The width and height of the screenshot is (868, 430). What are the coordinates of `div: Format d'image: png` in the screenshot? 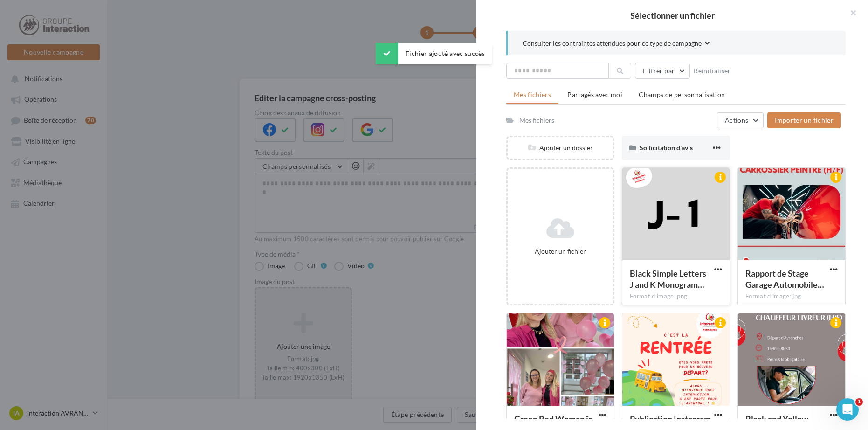 It's located at (676, 297).